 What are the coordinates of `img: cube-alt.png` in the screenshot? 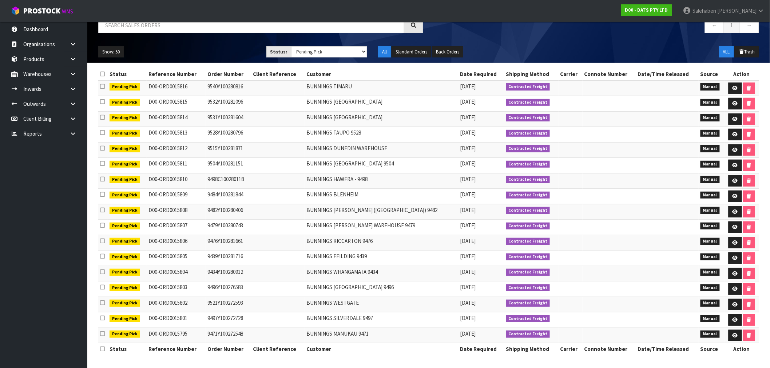 It's located at (15, 11).